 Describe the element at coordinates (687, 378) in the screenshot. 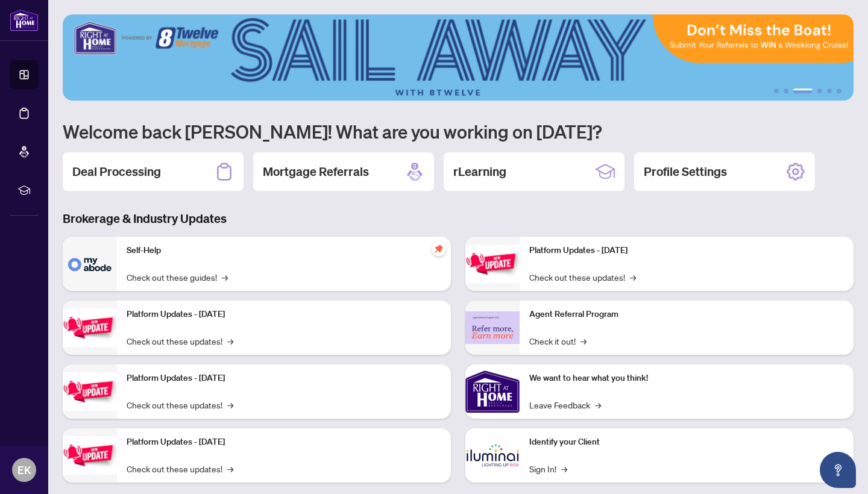

I see `p: We want to hear what you think!` at that location.